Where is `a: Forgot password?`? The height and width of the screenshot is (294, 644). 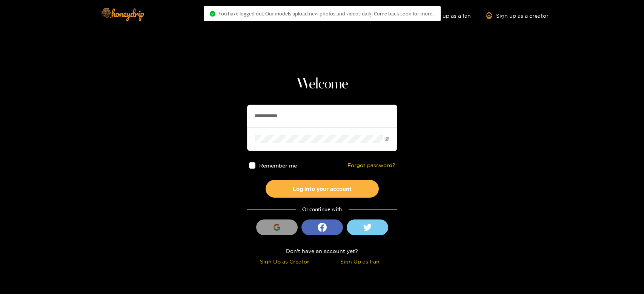
a: Forgot password? is located at coordinates (371, 165).